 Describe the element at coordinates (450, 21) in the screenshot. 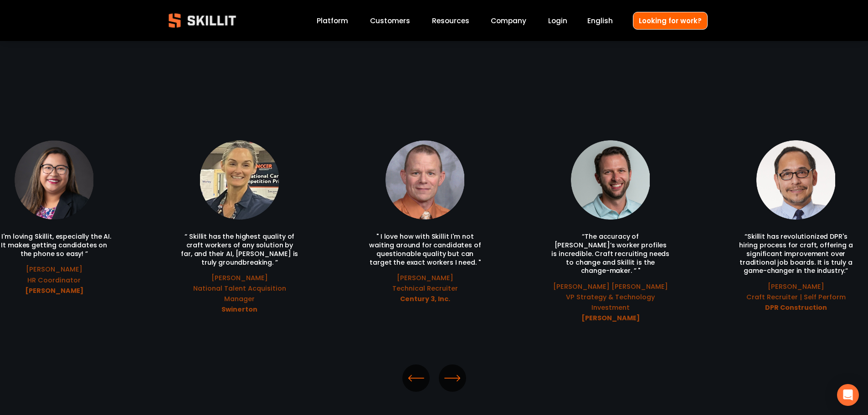

I see `a: folder dropdown` at that location.